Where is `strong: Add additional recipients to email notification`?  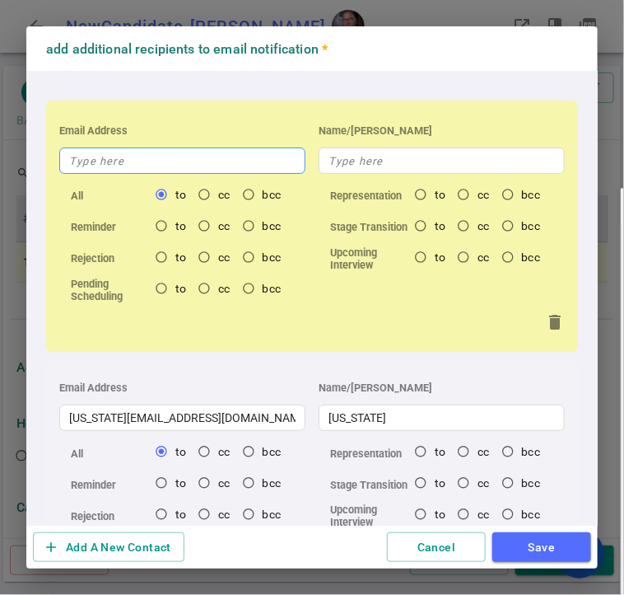 strong: Add additional recipients to email notification is located at coordinates (187, 49).